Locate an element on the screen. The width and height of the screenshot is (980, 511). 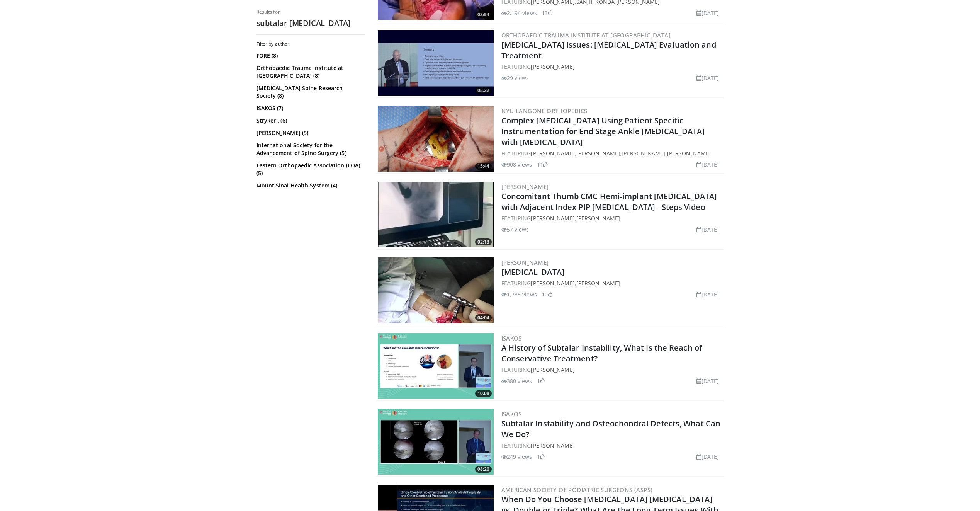
span: 08:54 is located at coordinates (483, 14).